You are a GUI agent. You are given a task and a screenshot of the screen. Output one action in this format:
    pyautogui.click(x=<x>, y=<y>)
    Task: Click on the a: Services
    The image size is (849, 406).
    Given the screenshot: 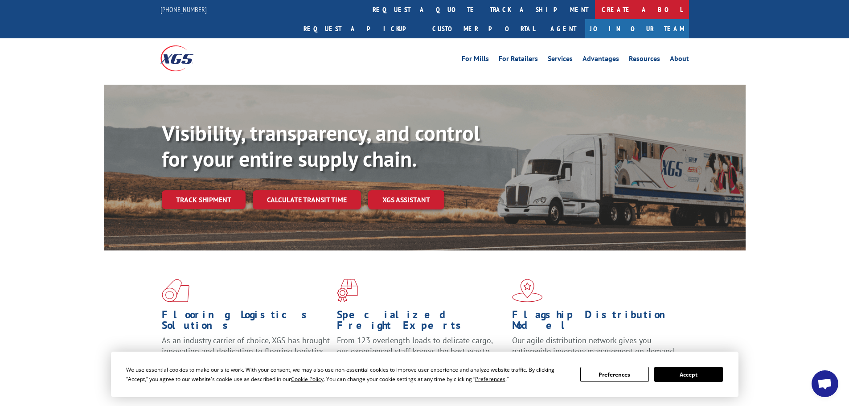 What is the action you would take?
    pyautogui.click(x=560, y=60)
    